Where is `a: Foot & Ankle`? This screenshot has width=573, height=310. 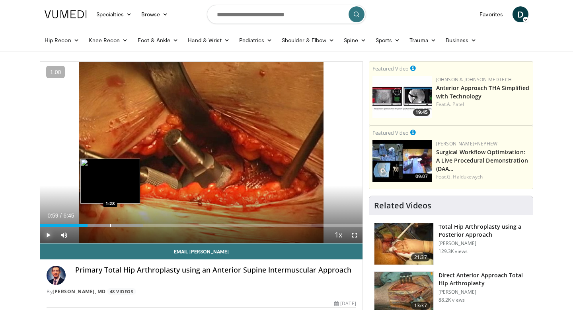 a: Foot & Ankle is located at coordinates (158, 40).